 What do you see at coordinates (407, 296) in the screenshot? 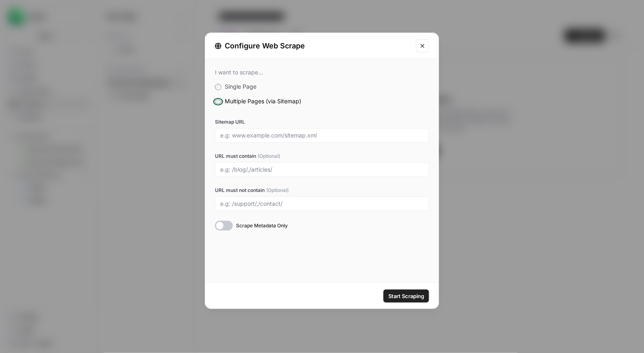
I see `button: Start Scraping` at bounding box center [407, 296].